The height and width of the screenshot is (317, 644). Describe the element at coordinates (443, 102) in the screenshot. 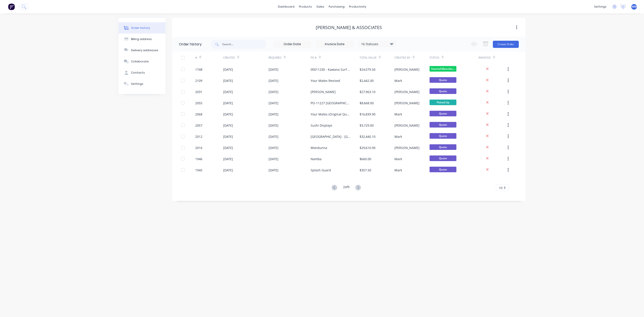

I see `span: Picked Up` at that location.